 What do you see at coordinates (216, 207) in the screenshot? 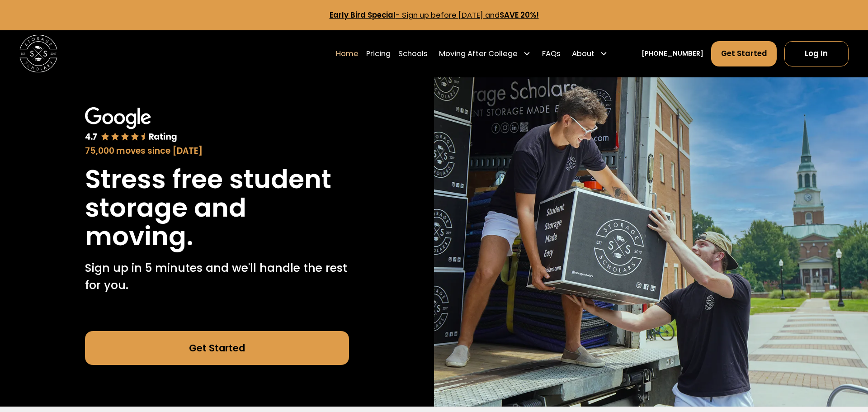
I see `h1: Stress free student storage and moving.` at bounding box center [216, 207].